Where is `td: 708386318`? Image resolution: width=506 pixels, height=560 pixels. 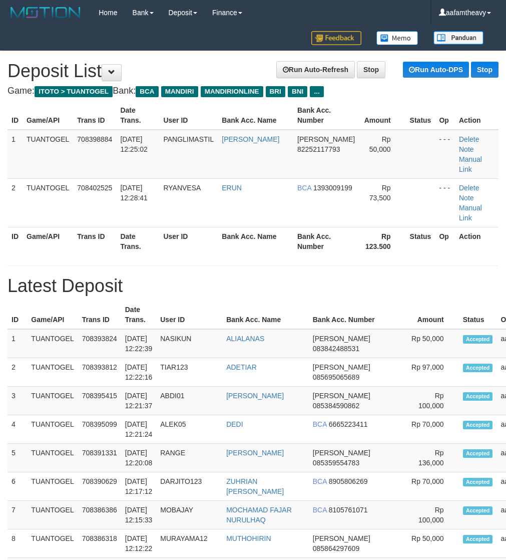
td: 708386318 is located at coordinates (100, 544).